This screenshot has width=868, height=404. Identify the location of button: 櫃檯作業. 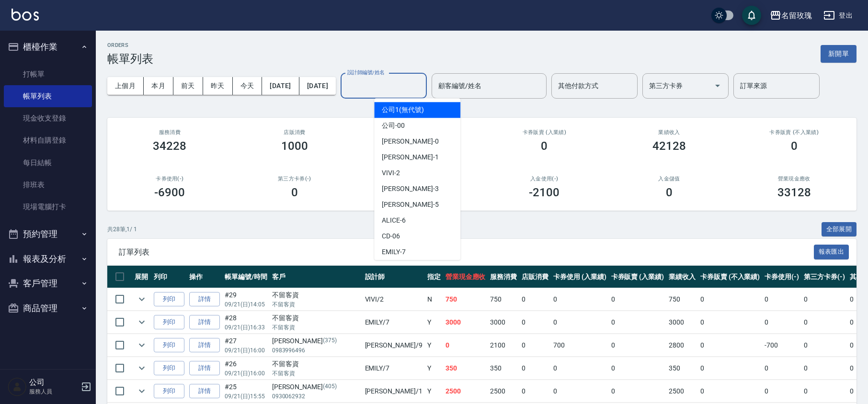
(48, 47).